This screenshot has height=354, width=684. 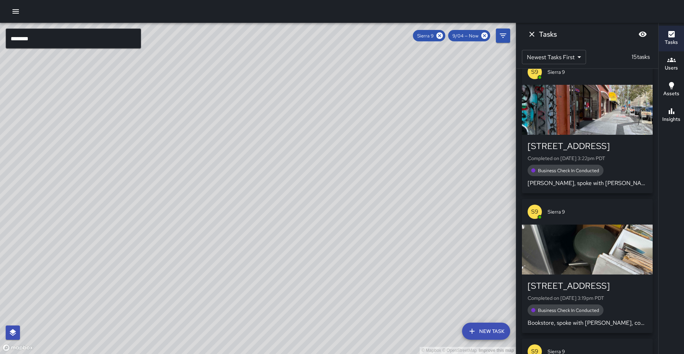 What do you see at coordinates (671, 90) in the screenshot?
I see `button: Assets` at bounding box center [671, 90].